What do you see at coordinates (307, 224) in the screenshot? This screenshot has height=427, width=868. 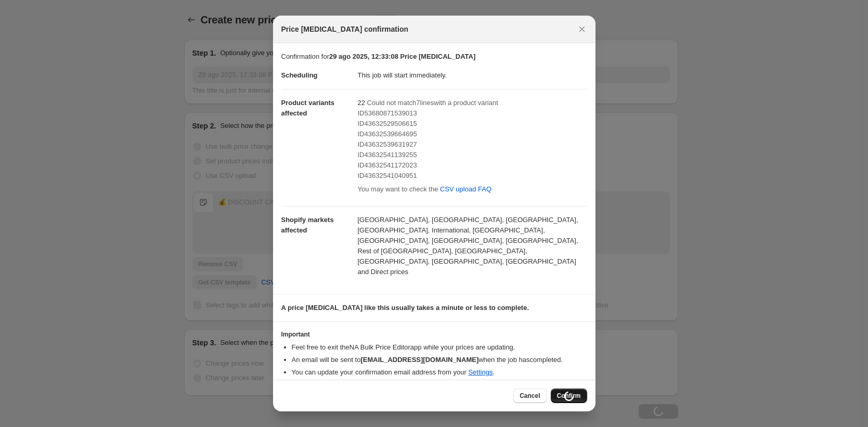 I see `span: Shopify markets affected` at bounding box center [307, 224].